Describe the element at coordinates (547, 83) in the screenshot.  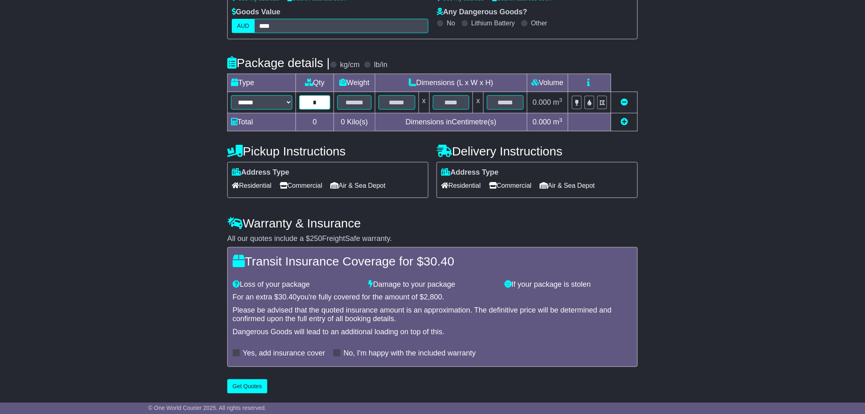
I see `td: Volume` at that location.